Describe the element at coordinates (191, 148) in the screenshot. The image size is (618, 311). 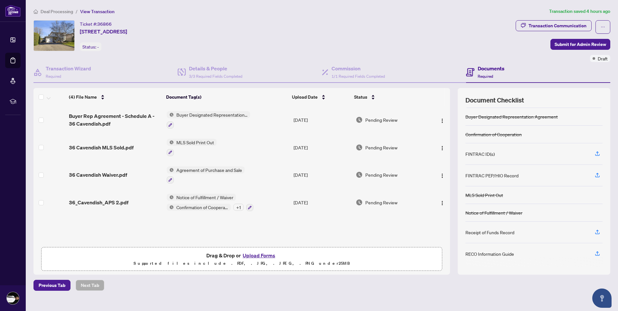
I see `button: Status IconMLS Sold Print Out` at that location.